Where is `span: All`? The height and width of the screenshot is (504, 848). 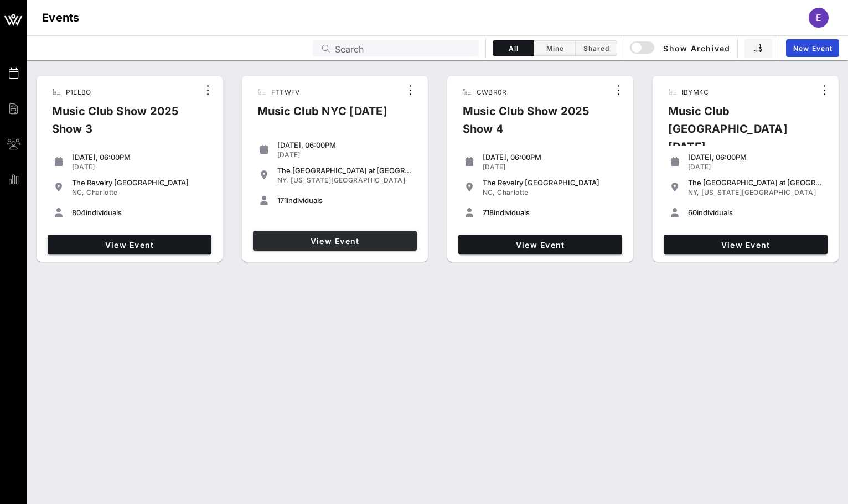 span: All is located at coordinates (513, 48).